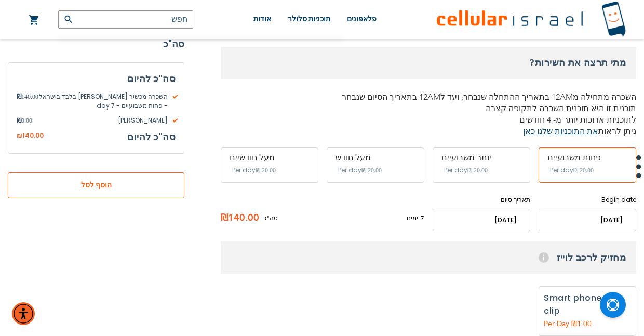  What do you see at coordinates (96, 186) in the screenshot?
I see `span: הוסף לסל` at bounding box center [96, 186].